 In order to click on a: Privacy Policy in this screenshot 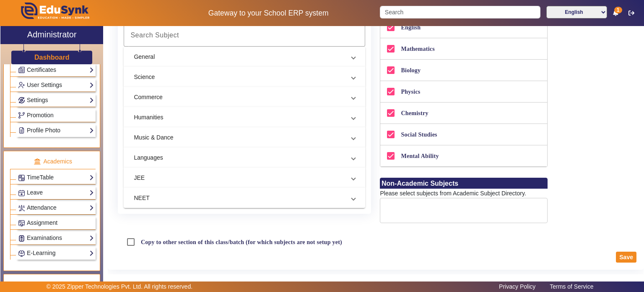, I will do `click(517, 286)`.